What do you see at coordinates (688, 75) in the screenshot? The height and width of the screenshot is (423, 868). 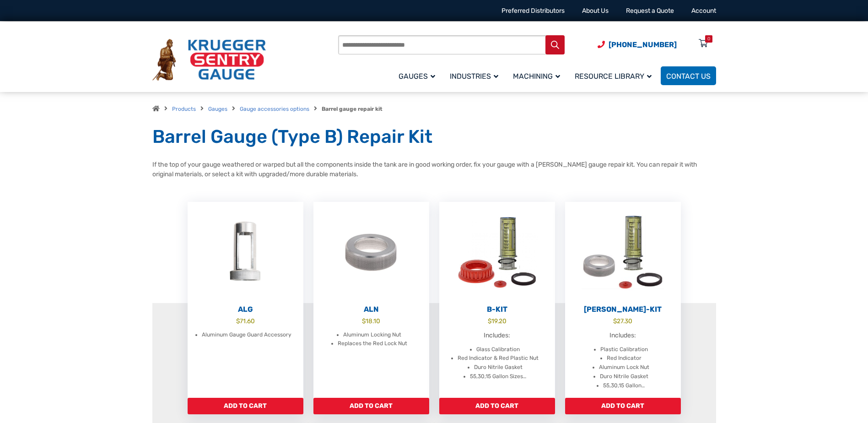 I see `a: Contact Us` at bounding box center [688, 75].